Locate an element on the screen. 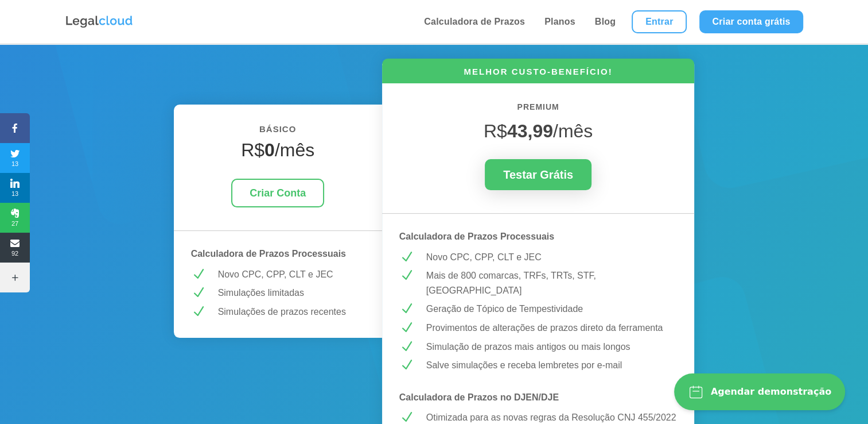  p: Salve simulações e receba lembretes por e-mail is located at coordinates (552, 365).